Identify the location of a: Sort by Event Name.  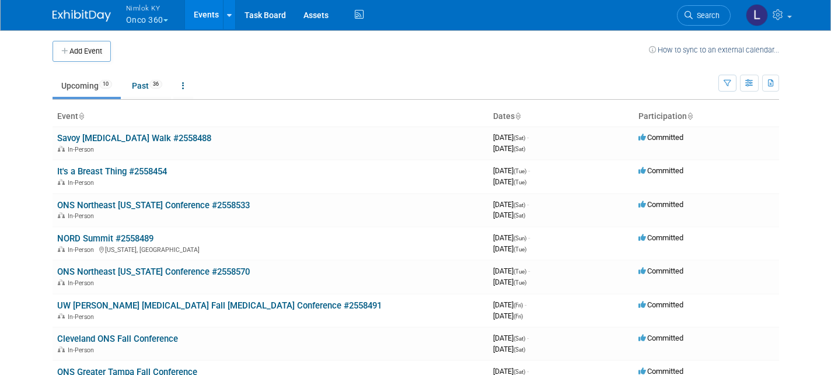
(81, 116).